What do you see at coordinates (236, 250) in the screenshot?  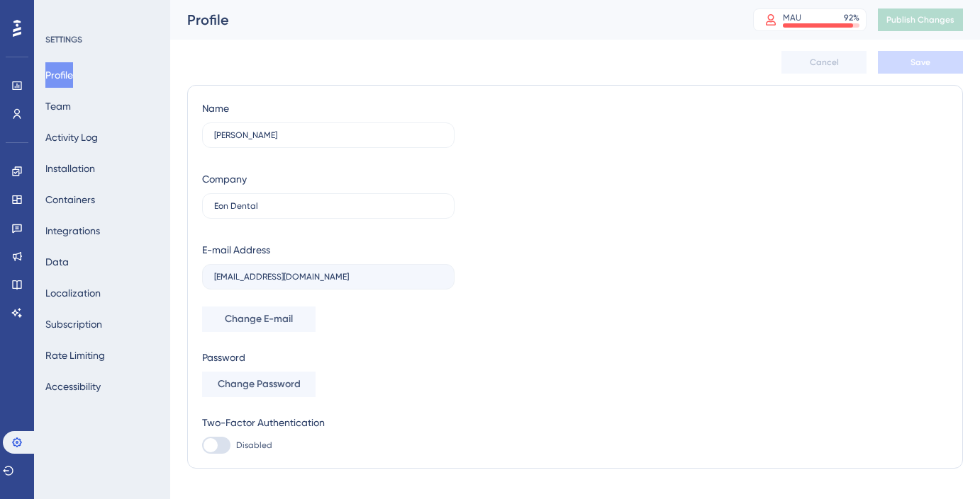 I see `div: E-mail Address` at bounding box center [236, 250].